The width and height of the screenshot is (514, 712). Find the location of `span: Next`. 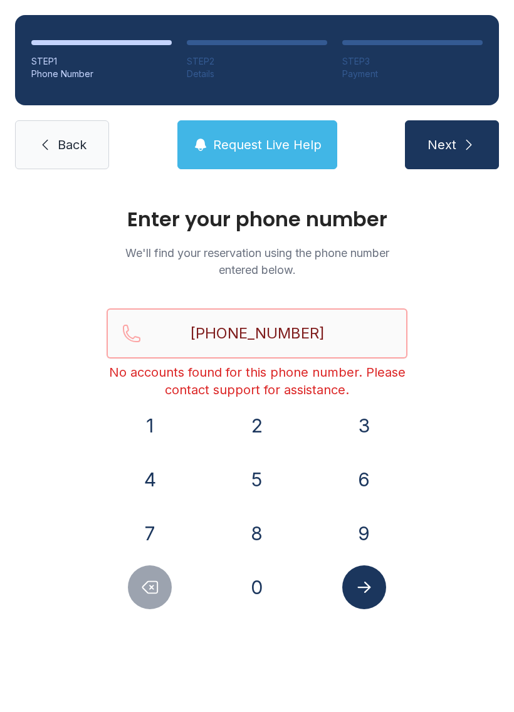

span: Next is located at coordinates (442, 145).